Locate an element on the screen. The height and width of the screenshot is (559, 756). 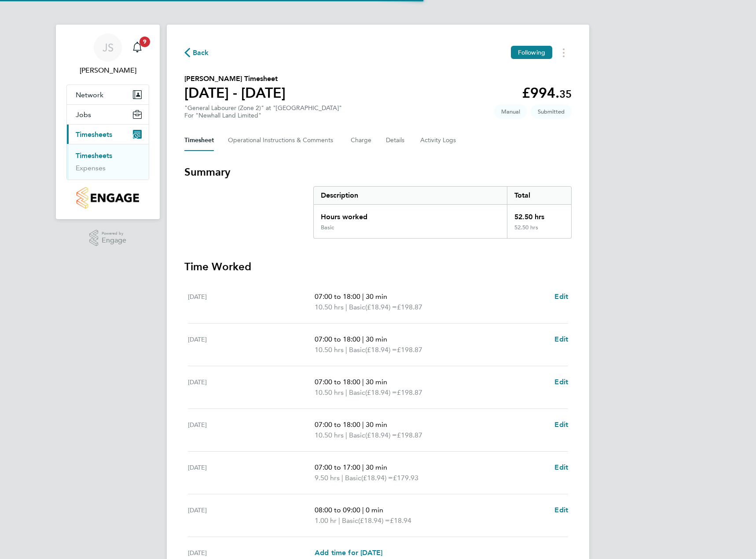
span: 07:00 to 17:00 is located at coordinates (338, 467).